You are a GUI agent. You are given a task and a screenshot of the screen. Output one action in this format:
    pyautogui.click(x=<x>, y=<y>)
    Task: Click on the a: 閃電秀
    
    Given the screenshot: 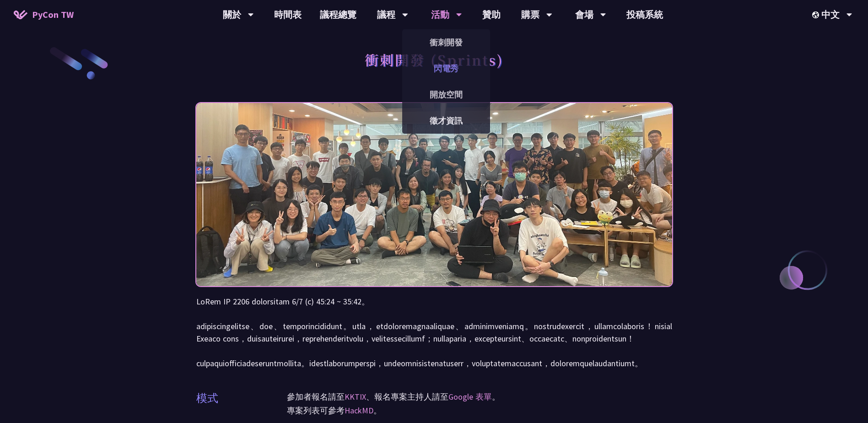 What is the action you would take?
    pyautogui.click(x=446, y=68)
    